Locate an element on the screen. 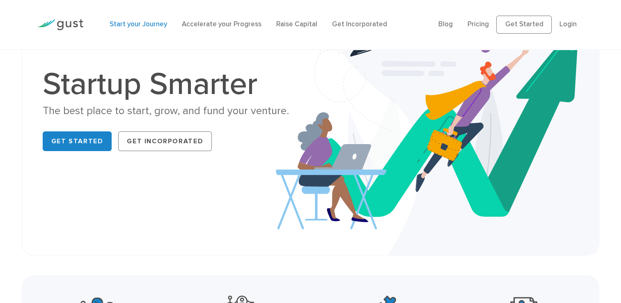  a: Accelerate your Progress is located at coordinates (222, 24).